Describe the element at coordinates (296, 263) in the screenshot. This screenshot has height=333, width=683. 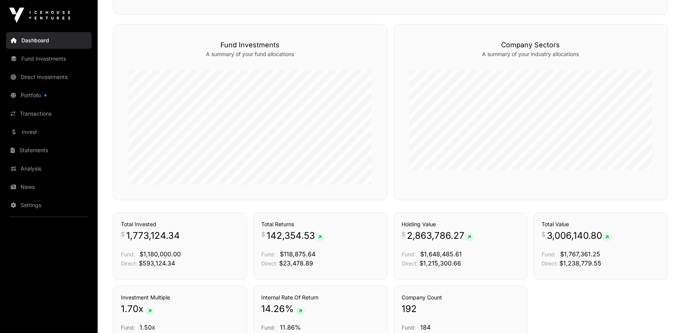
I see `span: $23,478.89` at that location.